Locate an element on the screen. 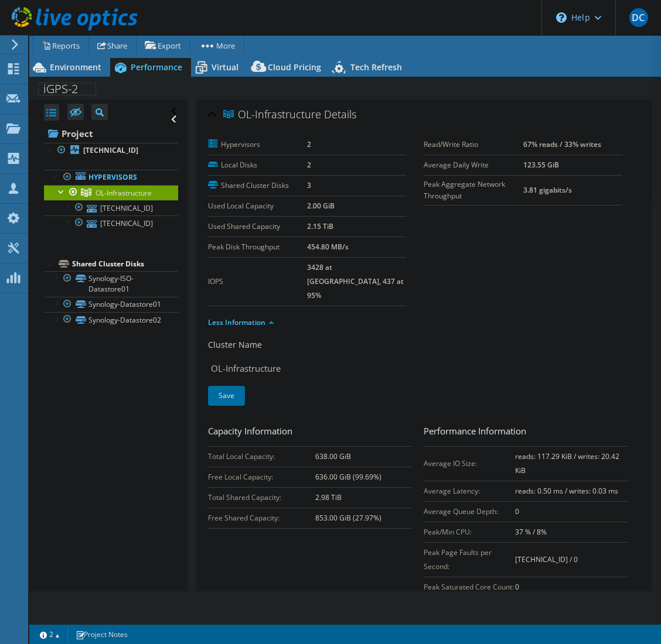  b: 853.00 GiB (27.97%) is located at coordinates (348, 518).